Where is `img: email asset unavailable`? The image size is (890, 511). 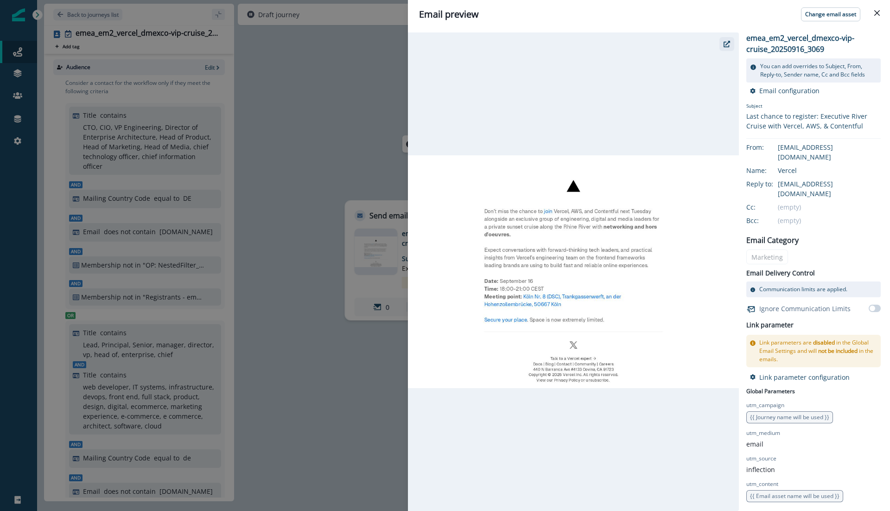 img: email asset unavailable is located at coordinates (573, 272).